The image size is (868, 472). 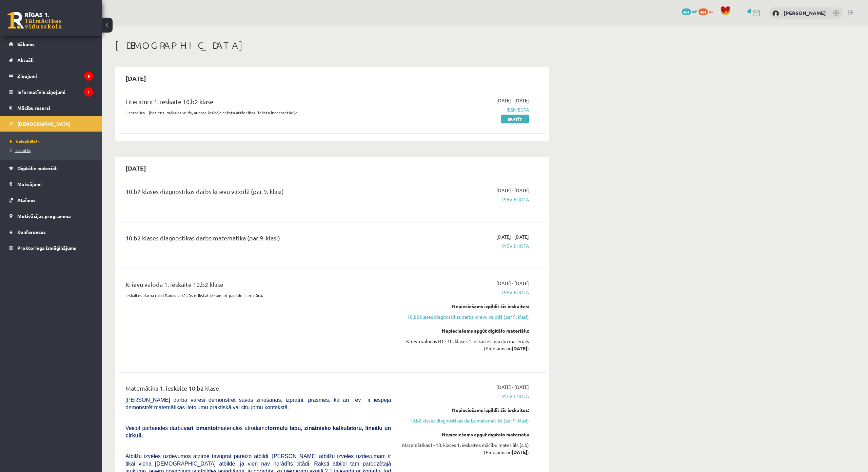 What do you see at coordinates (201, 428) in the screenshot?
I see `b: vari izmantot` at bounding box center [201, 428].